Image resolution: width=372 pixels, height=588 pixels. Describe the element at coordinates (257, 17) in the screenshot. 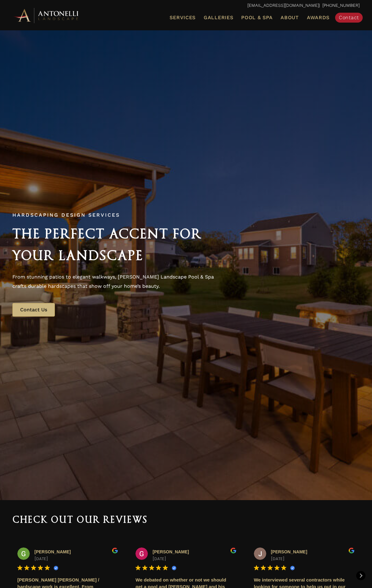

I see `span: Pool & Spa` at that location.